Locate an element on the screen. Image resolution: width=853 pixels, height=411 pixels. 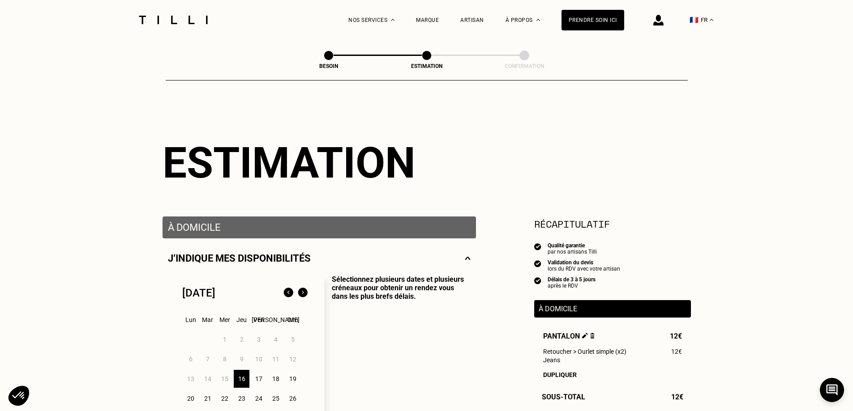
span: Jeans is located at coordinates (552, 360).